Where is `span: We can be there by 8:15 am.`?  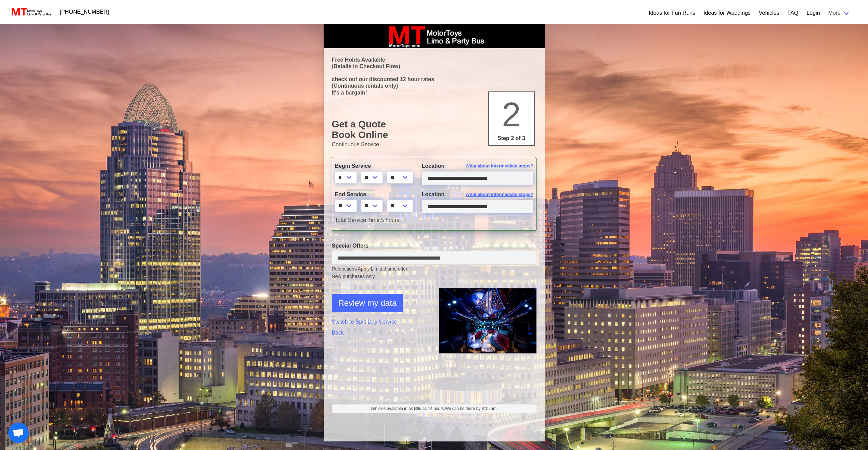
span: We can be there by 8:15 am. is located at coordinates (472, 409).